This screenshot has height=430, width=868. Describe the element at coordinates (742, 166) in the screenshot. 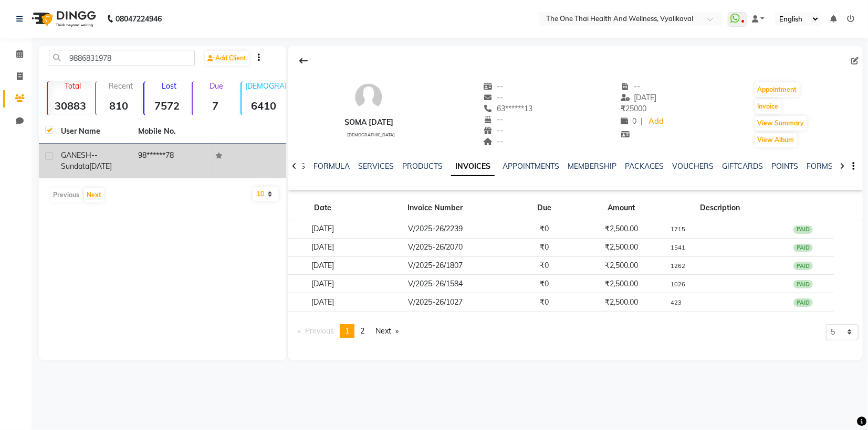

I see `a: GIFTCARDS` at that location.